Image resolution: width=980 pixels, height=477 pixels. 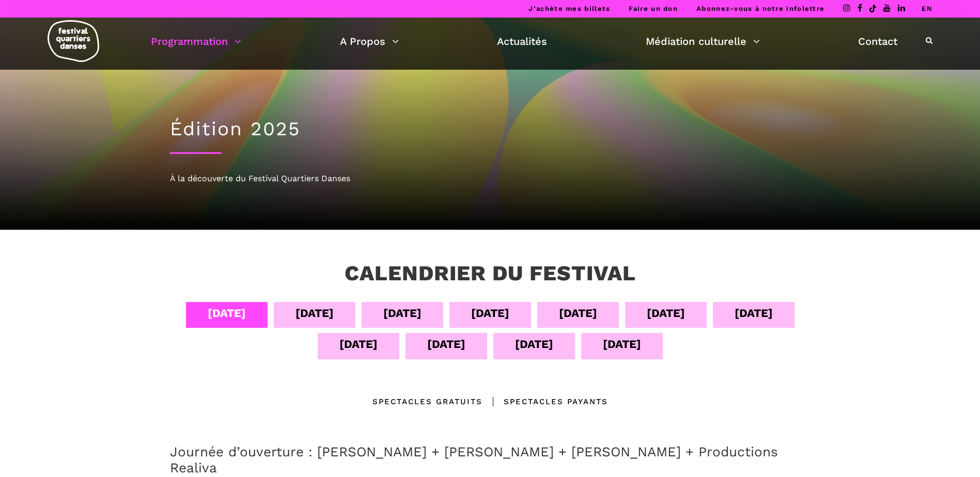 What do you see at coordinates (490, 274) in the screenshot?
I see `h3: Calendrier du festival` at bounding box center [490, 274].